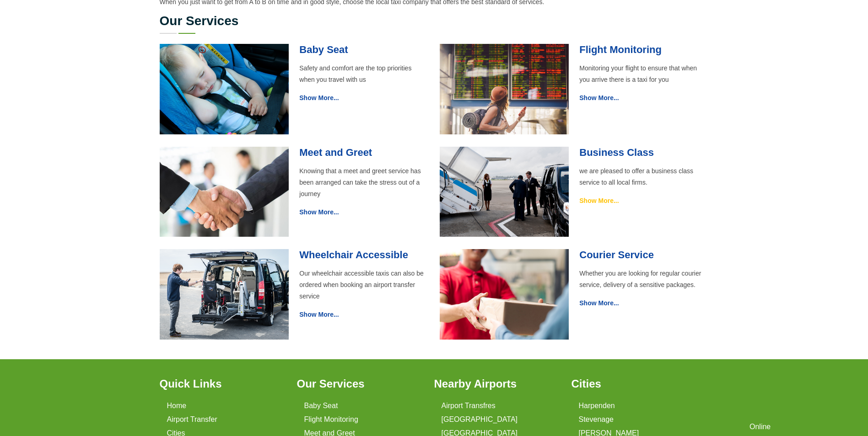 The width and height of the screenshot is (868, 436). What do you see at coordinates (617, 152) in the screenshot?
I see `a: Business Class` at bounding box center [617, 152].